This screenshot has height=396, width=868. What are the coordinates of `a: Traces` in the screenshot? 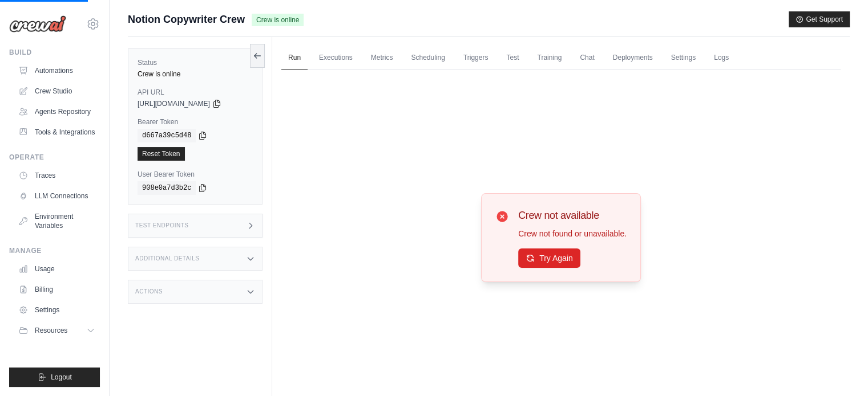 It's located at (56, 176).